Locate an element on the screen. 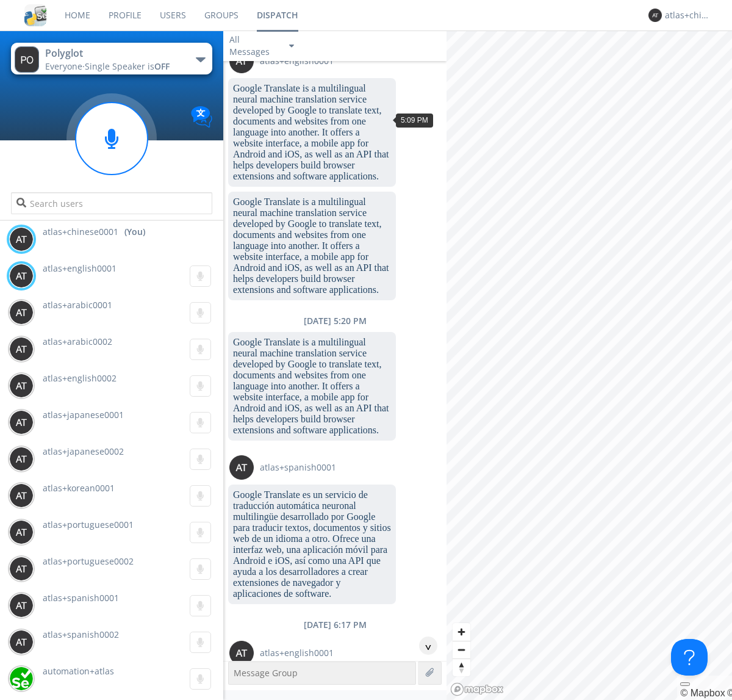 The height and width of the screenshot is (700, 732). div: atlas+chinese0001 is located at coordinates (688, 15).